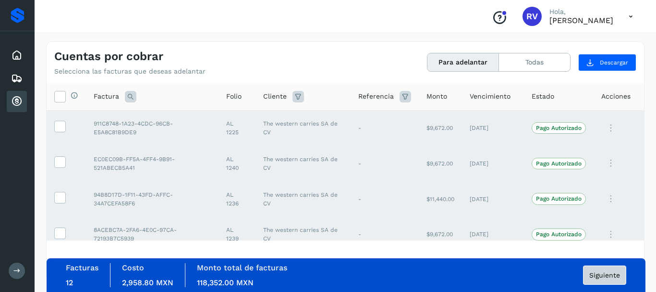 The image size is (656, 292). Describe the element at coordinates (605, 275) in the screenshot. I see `button: Siguiente` at that location.